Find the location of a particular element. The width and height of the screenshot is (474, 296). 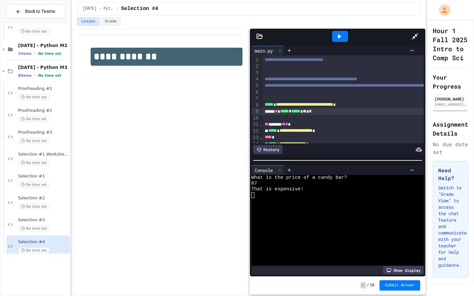

div: 3 is located at coordinates (255, 73).